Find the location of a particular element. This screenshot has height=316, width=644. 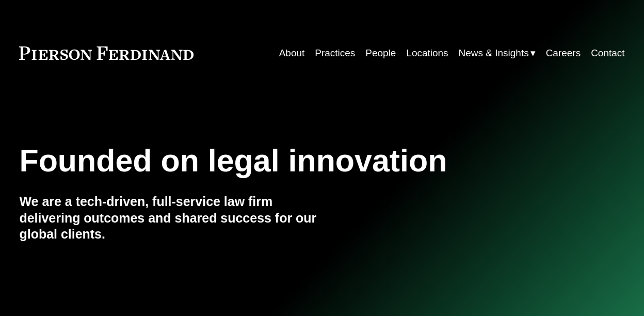

h4: We are a tech-driven, full-service law firm delivering outcomes and shared success for our global... is located at coordinates (170, 218).